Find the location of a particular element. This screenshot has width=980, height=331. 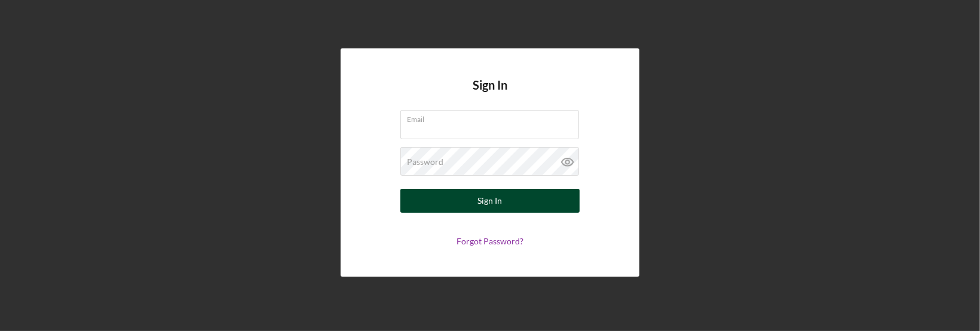

a: Forgot Password? is located at coordinates (490, 241).